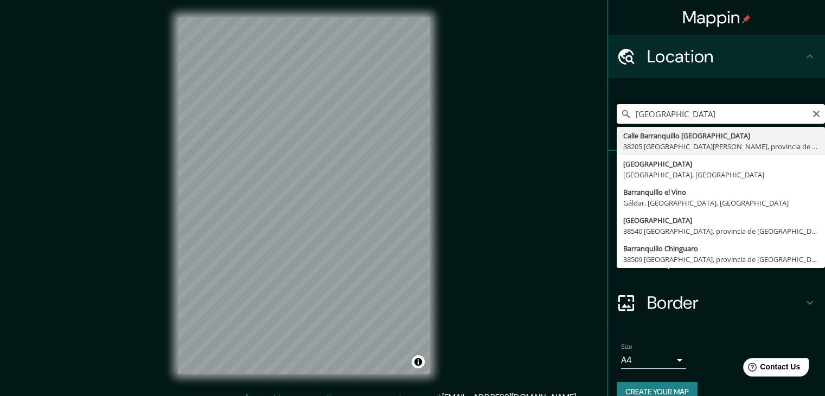 The image size is (825, 396). I want to click on h4: Mappin, so click(716, 17).